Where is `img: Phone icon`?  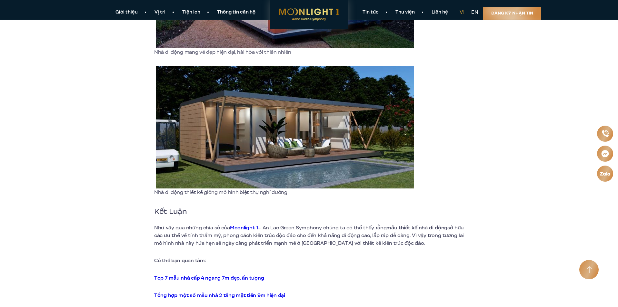 img: Phone icon is located at coordinates (604, 133).